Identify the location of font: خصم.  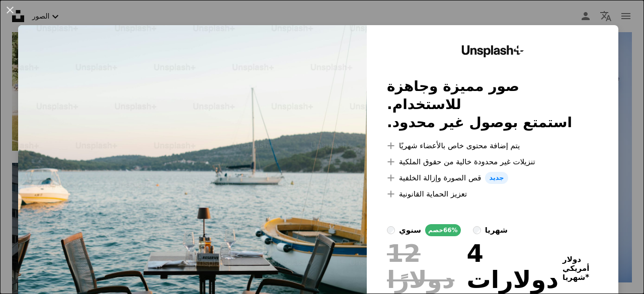
(435, 230).